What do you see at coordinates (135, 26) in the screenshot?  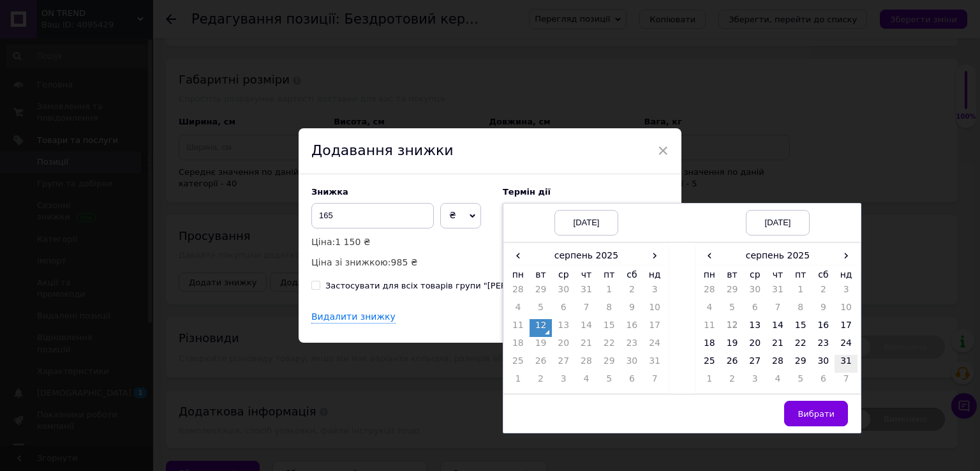 I see `strong: Беспроводной выпрямитель с керамическими пластинами для волос` at bounding box center [135, 26].